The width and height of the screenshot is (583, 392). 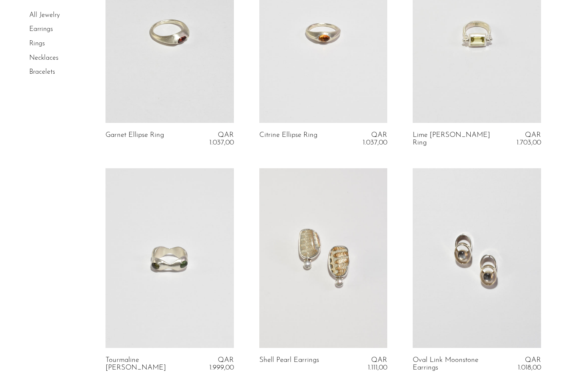 What do you see at coordinates (529, 139) in the screenshot?
I see `span: QAR 1.703,00` at bounding box center [529, 139].